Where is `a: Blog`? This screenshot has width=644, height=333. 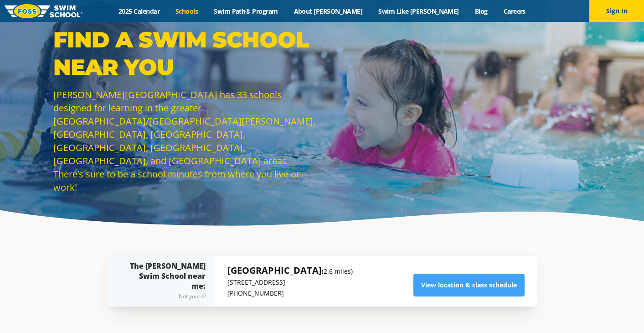
a: Blog is located at coordinates (481, 11).